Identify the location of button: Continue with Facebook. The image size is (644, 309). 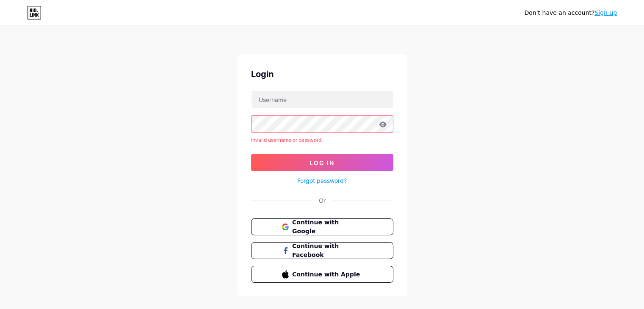
(322, 250).